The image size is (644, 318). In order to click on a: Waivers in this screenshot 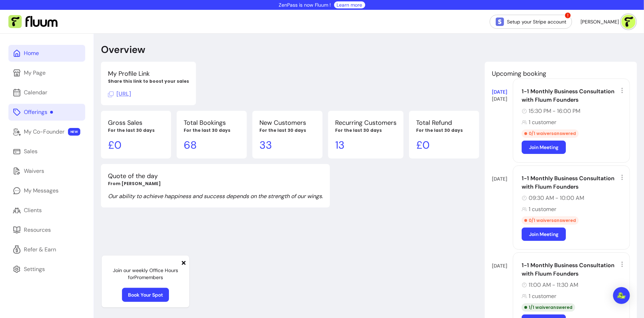, I will do `click(47, 171)`.